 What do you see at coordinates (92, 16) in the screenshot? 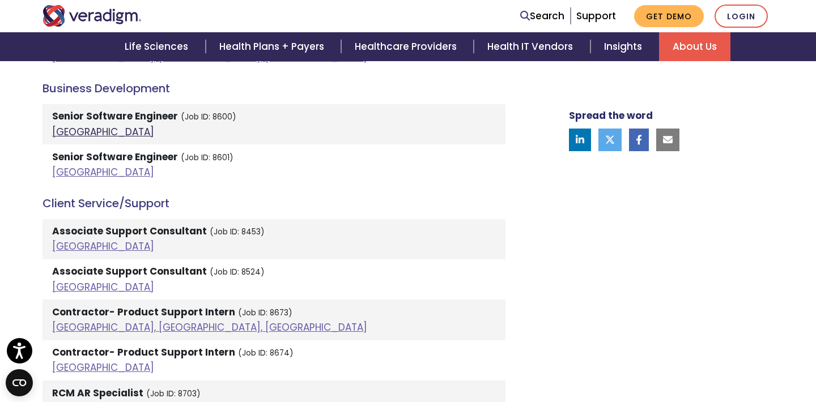
I see `img: Veradigm logo` at bounding box center [92, 16].